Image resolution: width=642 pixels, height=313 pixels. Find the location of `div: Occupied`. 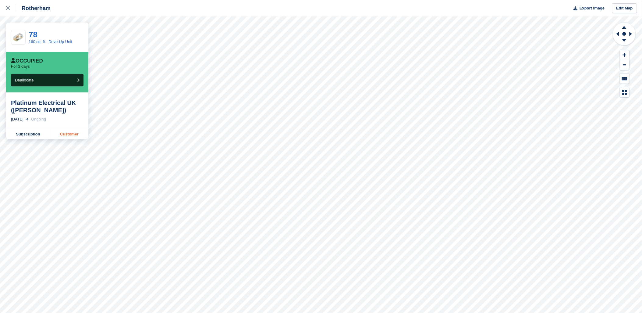

div: Occupied is located at coordinates (27, 61).